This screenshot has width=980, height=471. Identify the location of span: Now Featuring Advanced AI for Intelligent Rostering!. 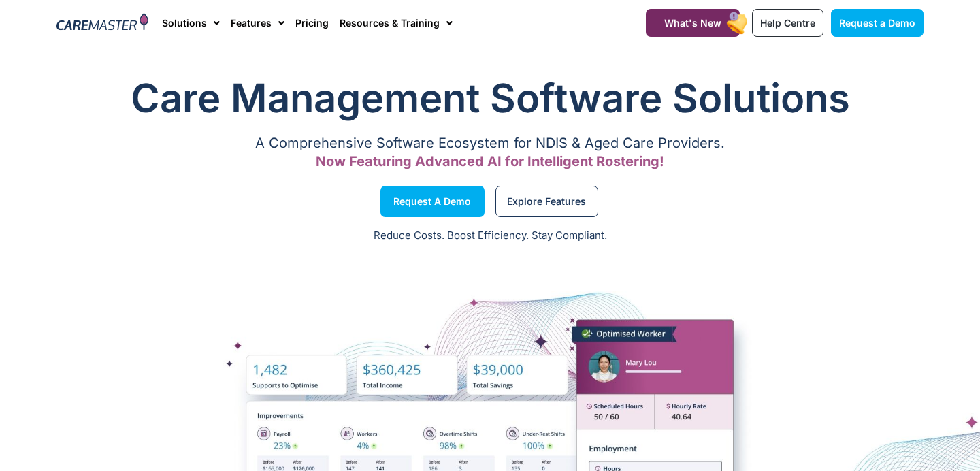
(490, 162).